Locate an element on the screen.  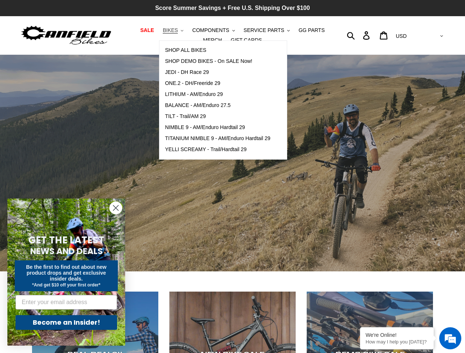
span: SHOP DEMO BIKES - On SALE Now! is located at coordinates (208, 61).